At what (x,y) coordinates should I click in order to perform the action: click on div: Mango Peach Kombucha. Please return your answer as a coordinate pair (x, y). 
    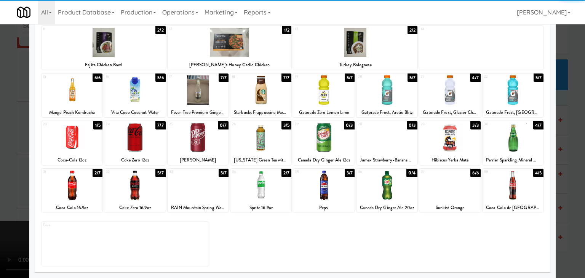
    Looking at the image, I should click on (72, 112).